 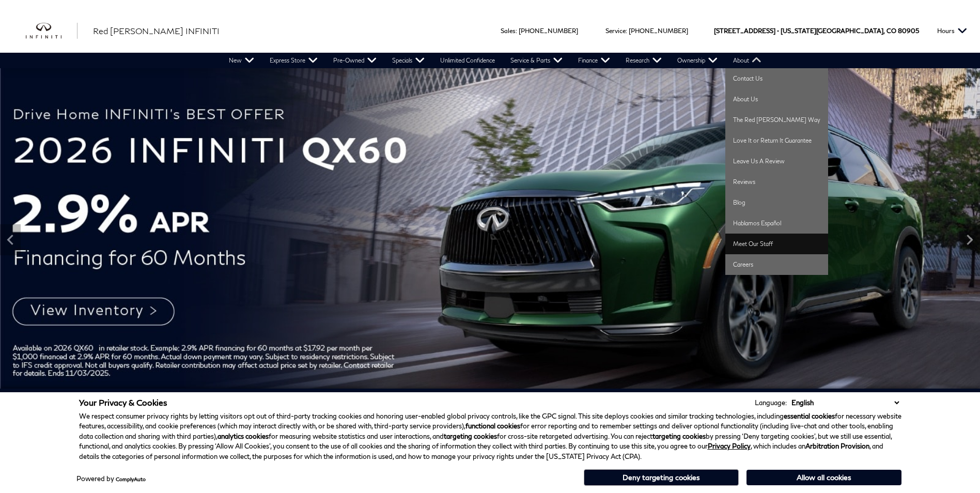 What do you see at coordinates (845, 403) in the screenshot?
I see `select: Language Select` at bounding box center [845, 403].